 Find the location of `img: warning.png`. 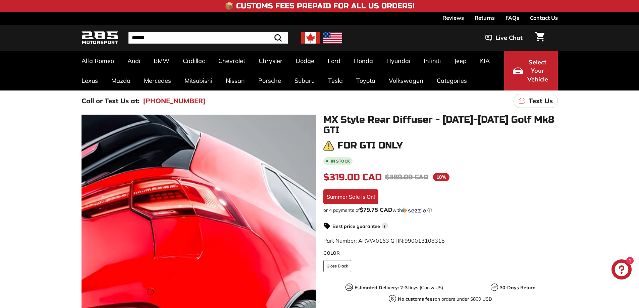

img: warning.png is located at coordinates (329, 146).